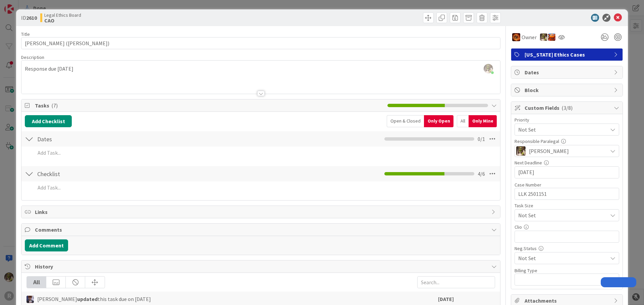 The height and width of the screenshot is (305, 644). What do you see at coordinates (567, 206) in the screenshot?
I see `div: Task Size` at bounding box center [567, 206].